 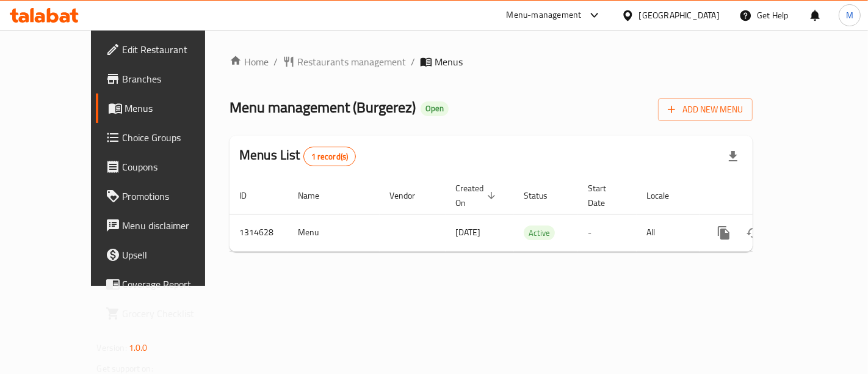 I want to click on span: Locale, so click(x=665, y=195).